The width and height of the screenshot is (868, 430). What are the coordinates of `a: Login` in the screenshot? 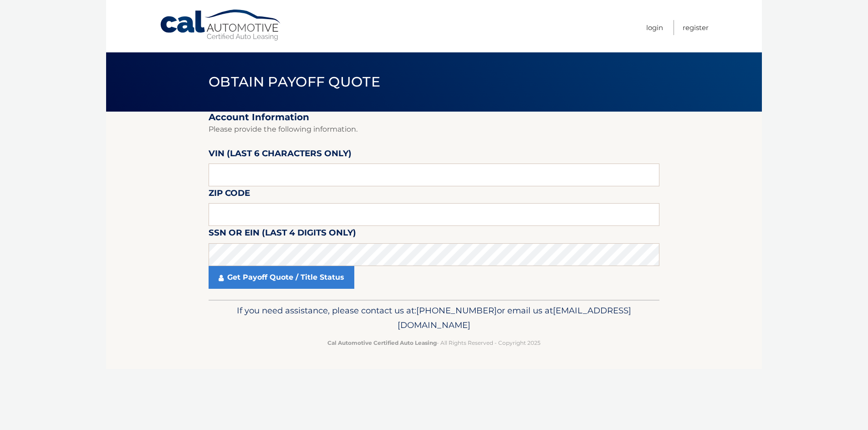 It's located at (655, 27).